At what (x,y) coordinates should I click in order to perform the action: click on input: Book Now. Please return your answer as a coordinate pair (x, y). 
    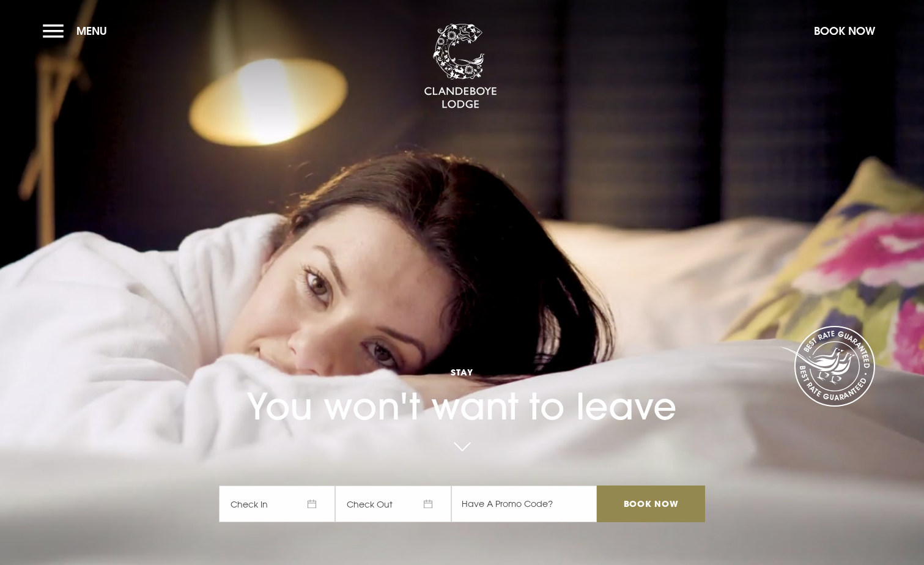
    Looking at the image, I should click on (650, 503).